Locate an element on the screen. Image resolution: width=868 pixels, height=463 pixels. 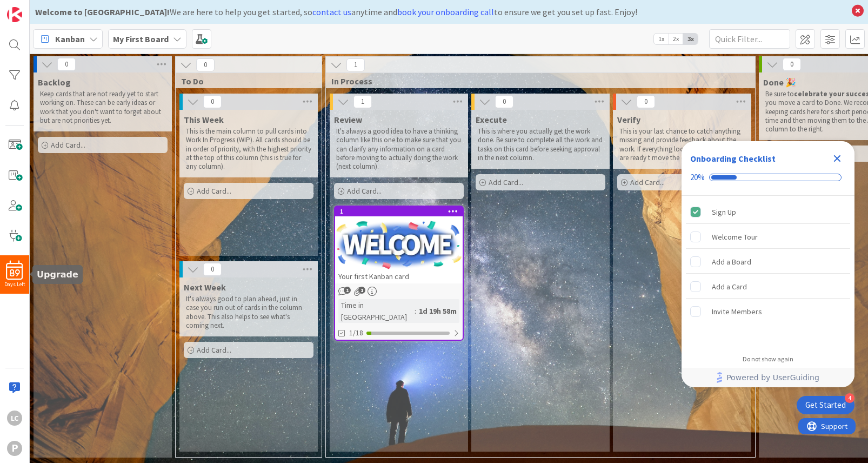
h5: Upgrade is located at coordinates (57, 274).